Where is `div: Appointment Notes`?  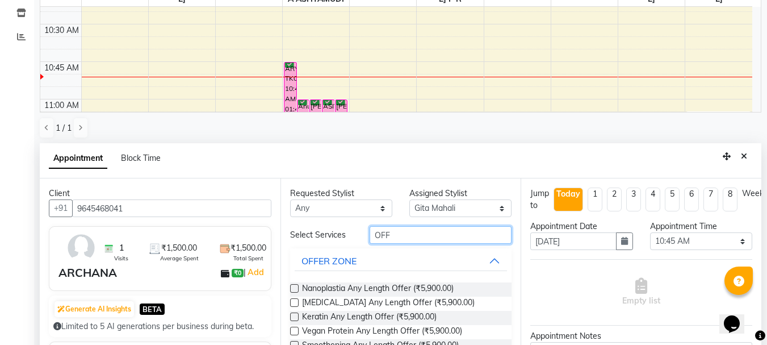
div: Appointment Notes is located at coordinates (641, 336).